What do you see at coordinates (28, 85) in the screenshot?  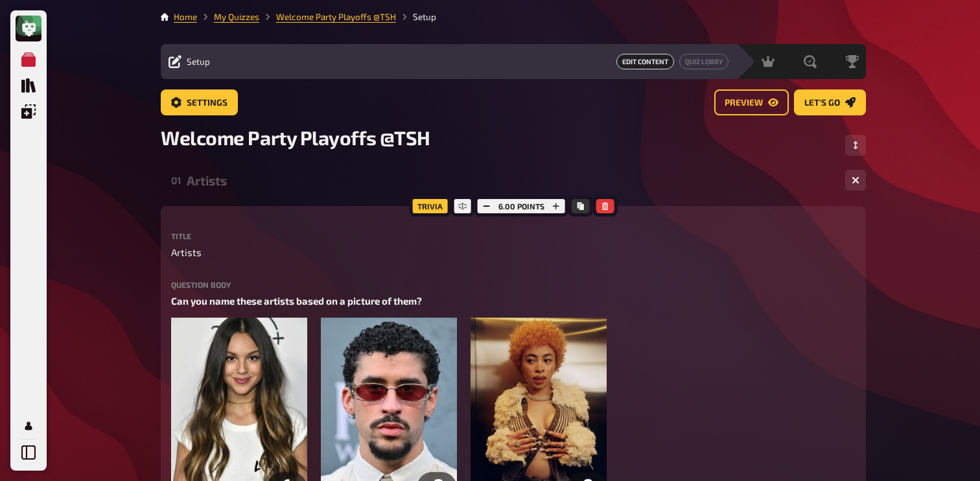 I see `a: Quiz Library` at bounding box center [28, 85].